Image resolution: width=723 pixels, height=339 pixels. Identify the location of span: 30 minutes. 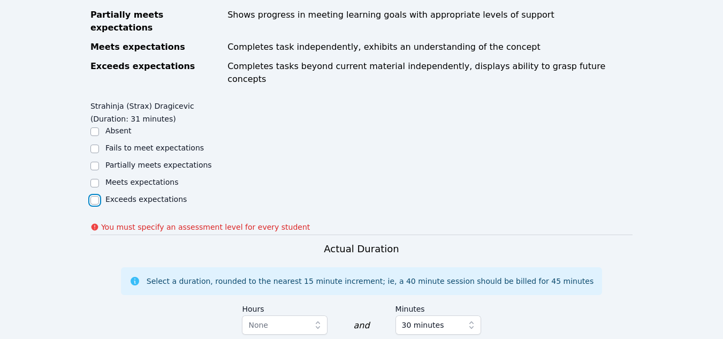
(423, 325).